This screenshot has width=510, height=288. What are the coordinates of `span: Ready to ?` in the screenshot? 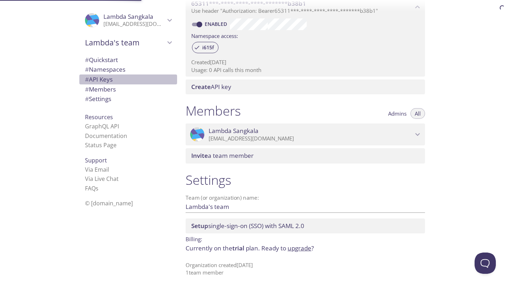 It's located at (288, 248).